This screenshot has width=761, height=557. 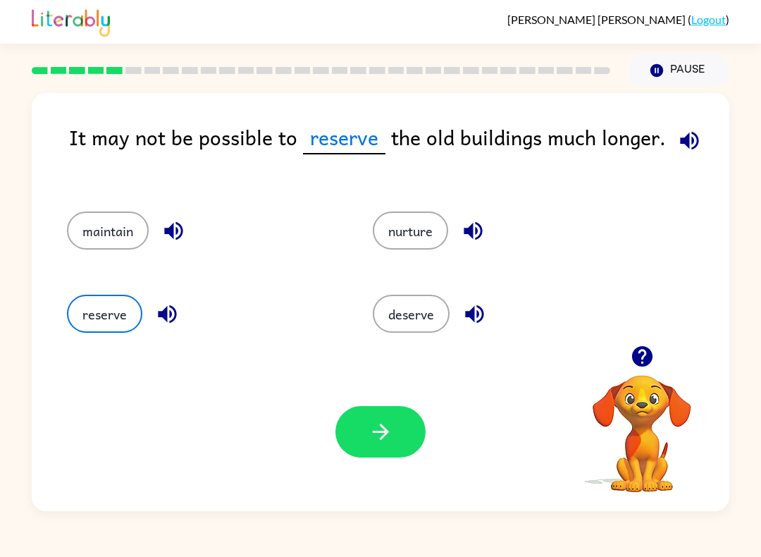 I want to click on img: Literably, so click(x=70, y=21).